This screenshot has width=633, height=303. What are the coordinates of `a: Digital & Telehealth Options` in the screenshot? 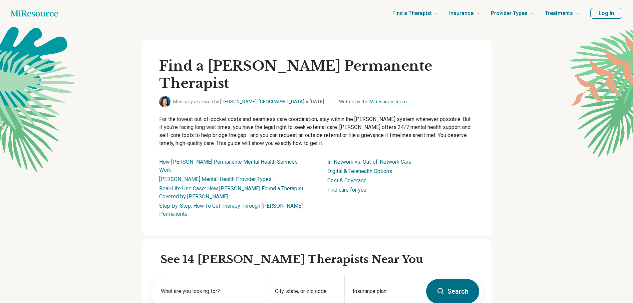 It's located at (360, 171).